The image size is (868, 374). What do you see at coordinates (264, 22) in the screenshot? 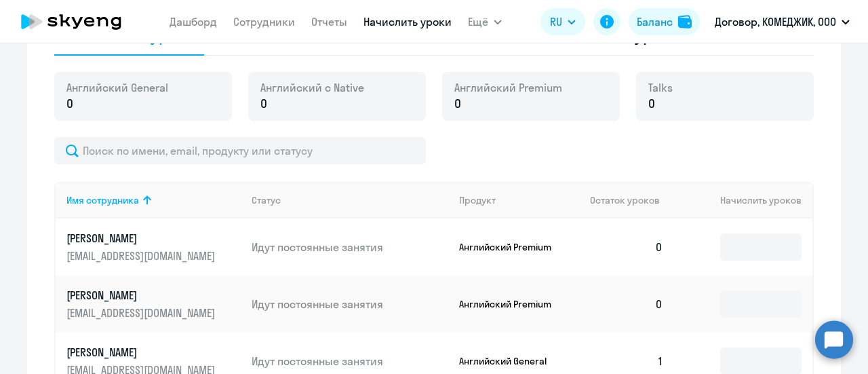
I see `a: Сотрудники` at bounding box center [264, 22].